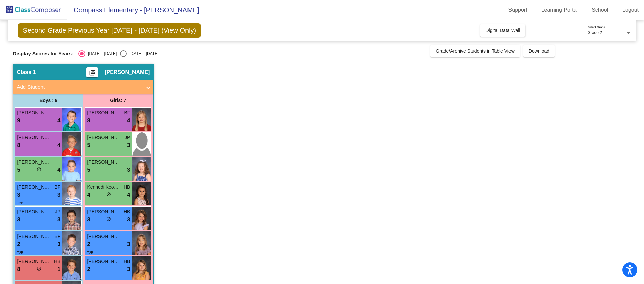 This screenshot has height=284, width=644. What do you see at coordinates (502, 31) in the screenshot?
I see `button: Digital Data Wall` at bounding box center [502, 31].